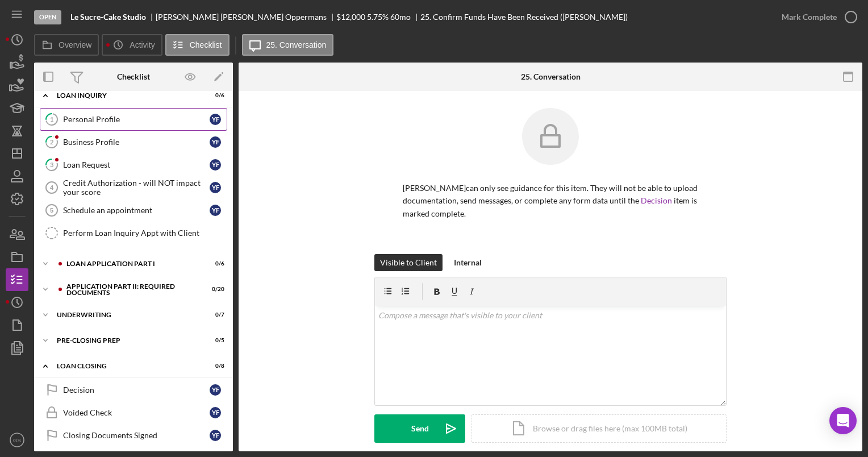 Image resolution: width=868 pixels, height=457 pixels. I want to click on div: Mark Complete, so click(809, 17).